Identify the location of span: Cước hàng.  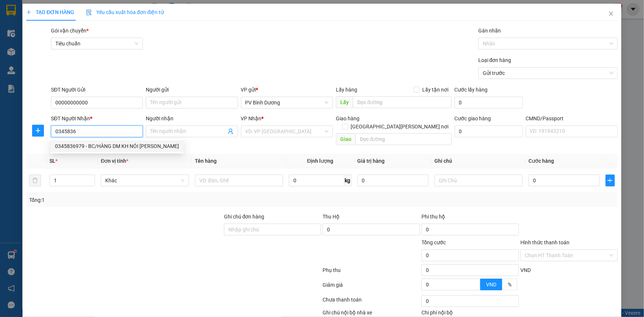
(541, 161).